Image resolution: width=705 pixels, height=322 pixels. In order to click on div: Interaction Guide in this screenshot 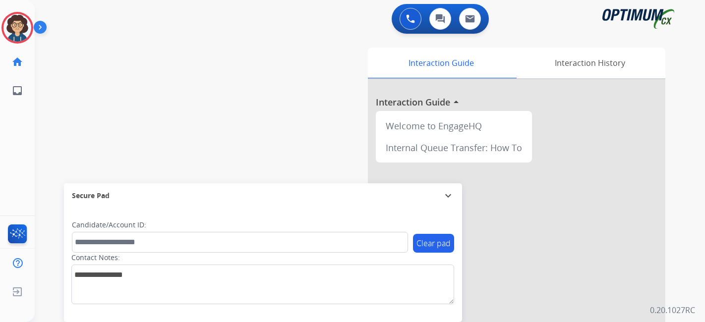, I will do `click(441, 63)`.